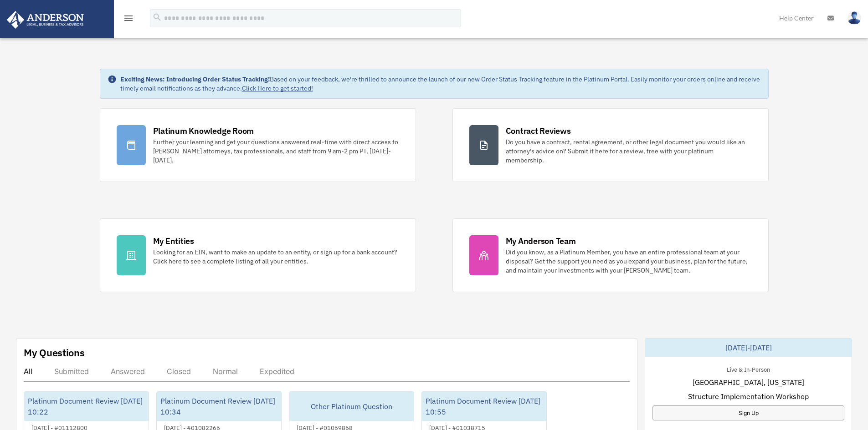 This screenshot has width=868, height=430. I want to click on div: Did you know, as a Platinum Member, you have an entire professional team at your disposal? Get th..., so click(629, 261).